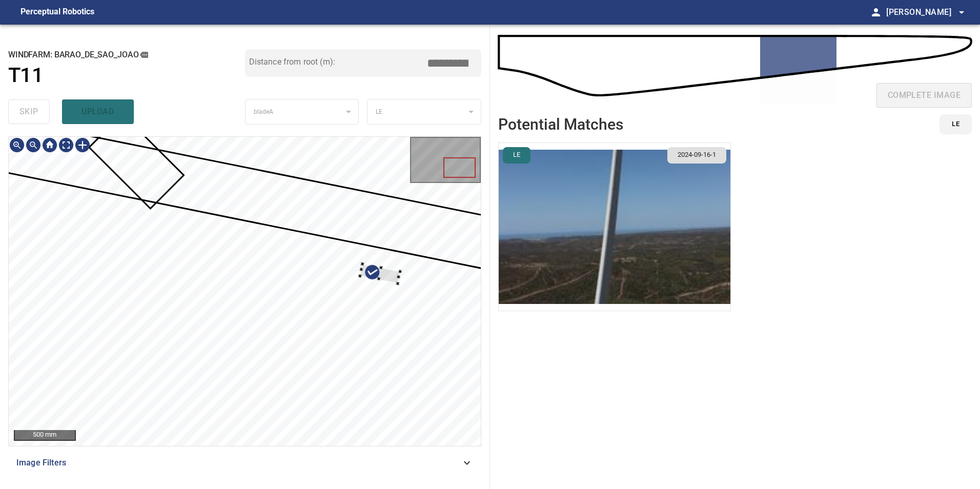 This screenshot has width=980, height=489. I want to click on span: bladeA, so click(263, 112).